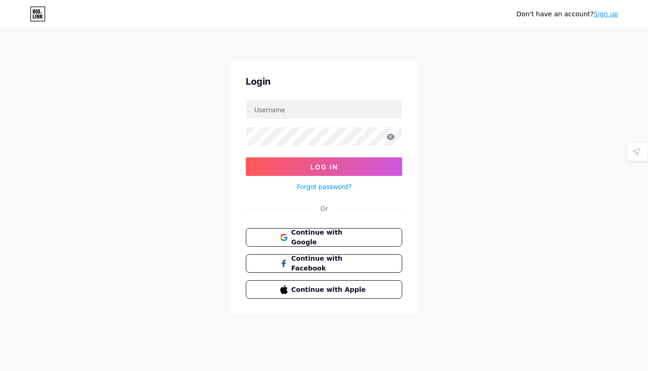 The height and width of the screenshot is (371, 648). Describe the element at coordinates (330, 238) in the screenshot. I see `span: Continue with Google` at that location.